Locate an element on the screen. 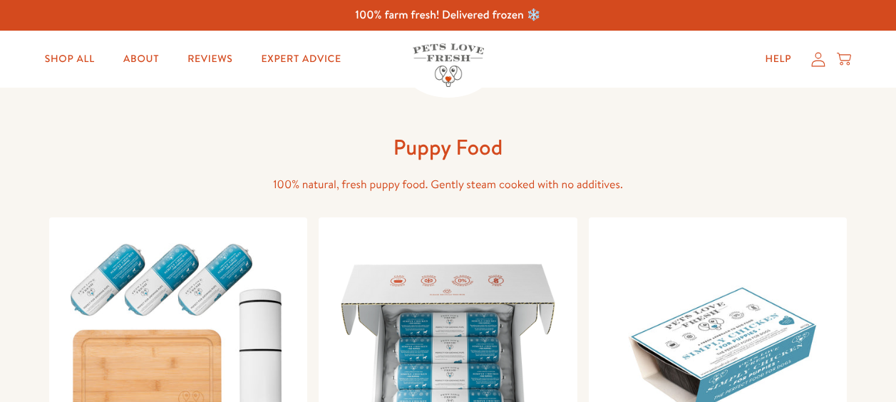 This screenshot has width=896, height=402. a: About is located at coordinates (141, 59).